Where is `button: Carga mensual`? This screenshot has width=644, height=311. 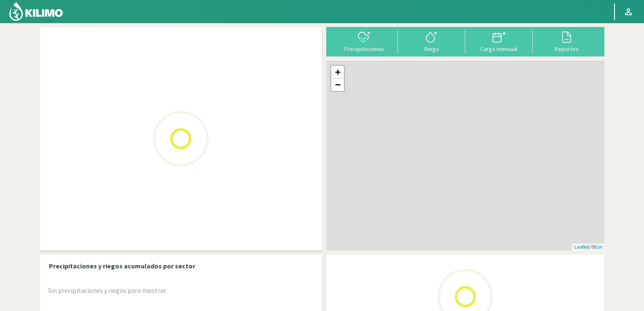
button: Carga mensual is located at coordinates (499, 41).